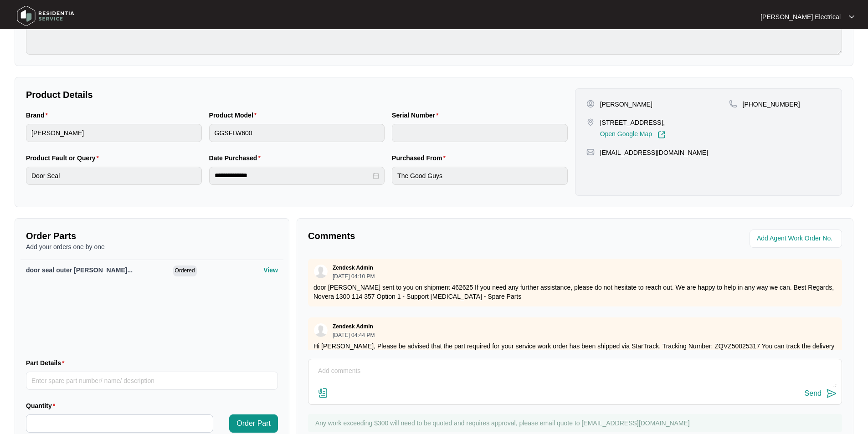  I want to click on label: Quantity, so click(43, 406).